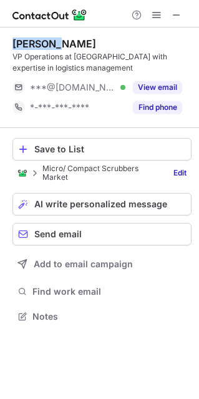 Image resolution: width=199 pixels, height=399 pixels. Describe the element at coordinates (102, 204) in the screenshot. I see `button: AI write personalized message` at that location.